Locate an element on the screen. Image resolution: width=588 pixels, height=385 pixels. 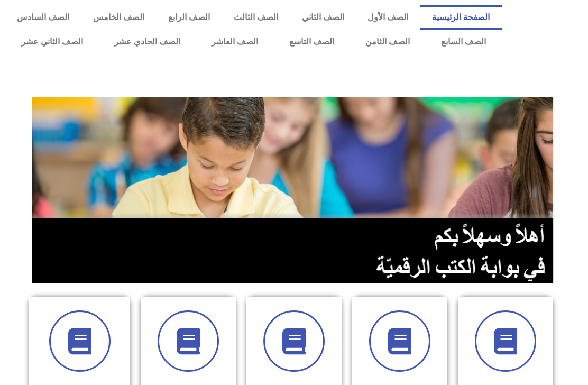
a: الصف السادس is located at coordinates (43, 18).